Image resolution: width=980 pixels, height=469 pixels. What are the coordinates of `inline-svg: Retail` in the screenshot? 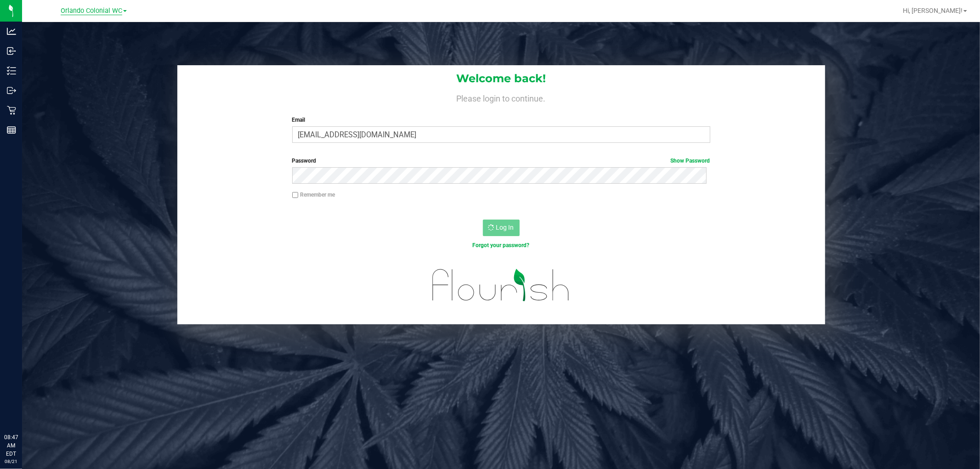 It's located at (12, 110).